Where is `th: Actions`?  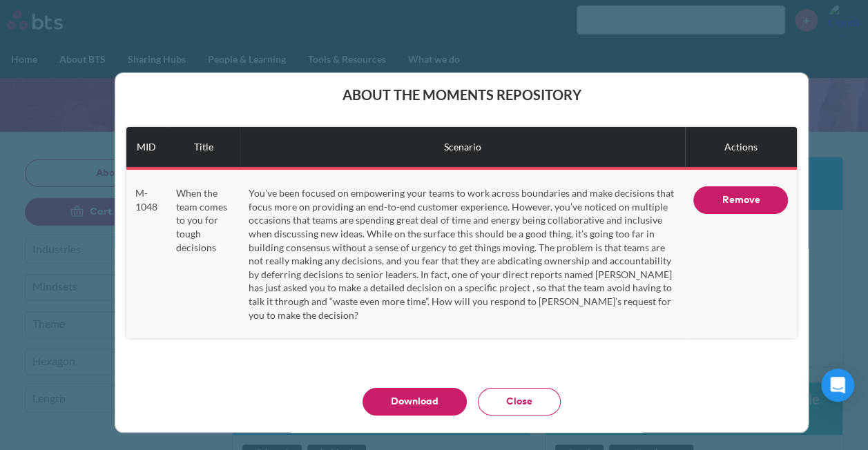
th: Actions is located at coordinates (741, 149).